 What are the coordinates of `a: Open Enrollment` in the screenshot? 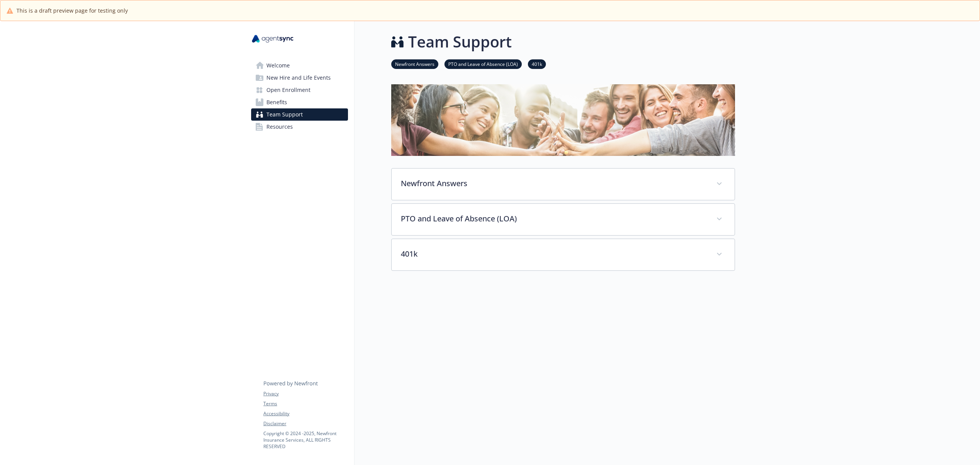 It's located at (300, 90).